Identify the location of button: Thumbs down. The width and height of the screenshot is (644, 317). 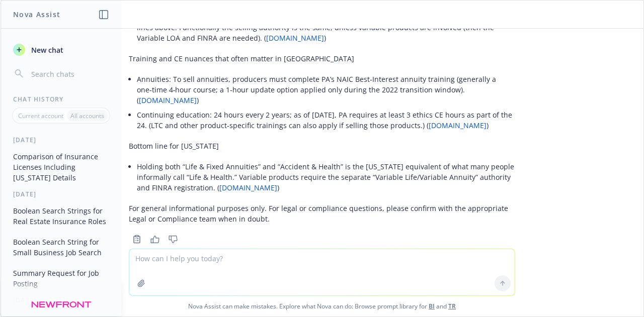
(173, 239).